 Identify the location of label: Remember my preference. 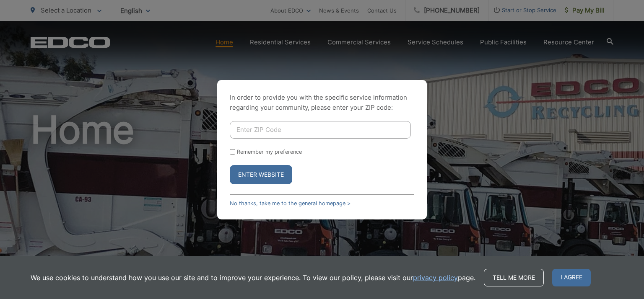
(269, 151).